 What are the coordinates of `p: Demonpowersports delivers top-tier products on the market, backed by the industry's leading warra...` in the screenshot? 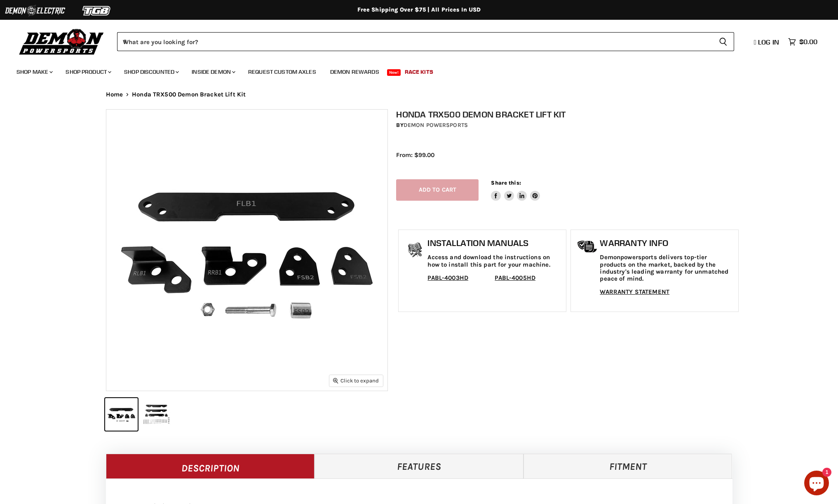 It's located at (667, 268).